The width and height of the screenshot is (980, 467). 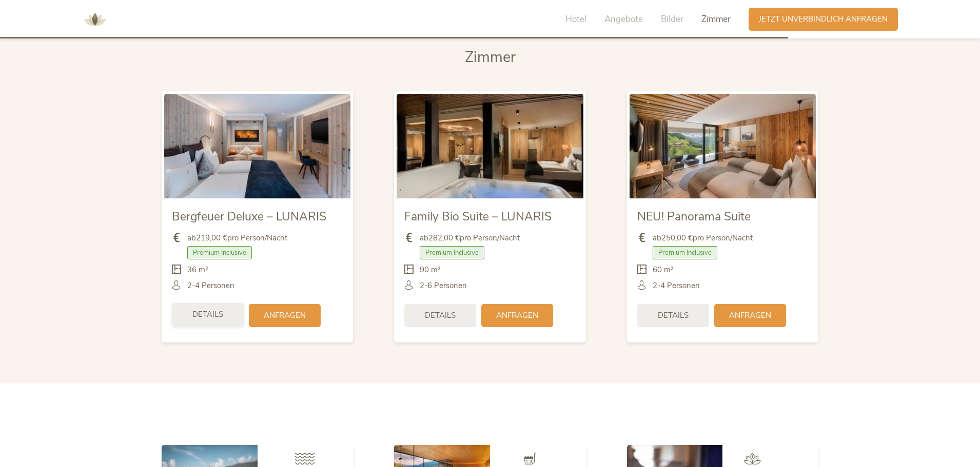 What do you see at coordinates (575, 19) in the screenshot?
I see `span: Hotel` at bounding box center [575, 19].